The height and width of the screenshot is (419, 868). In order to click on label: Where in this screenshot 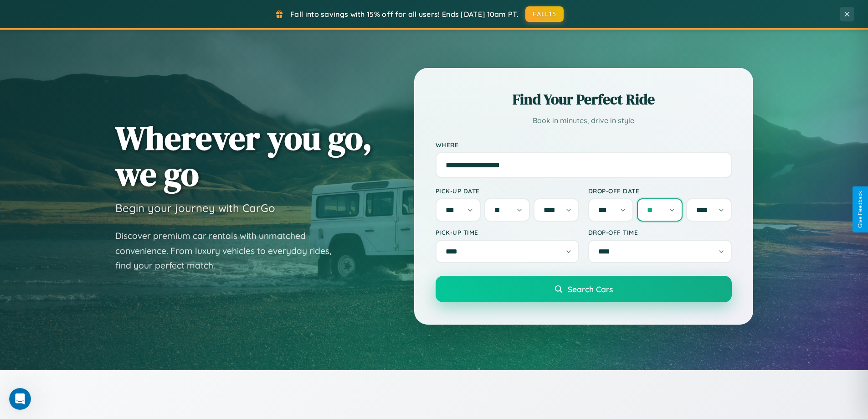, I will do `click(584, 145)`.